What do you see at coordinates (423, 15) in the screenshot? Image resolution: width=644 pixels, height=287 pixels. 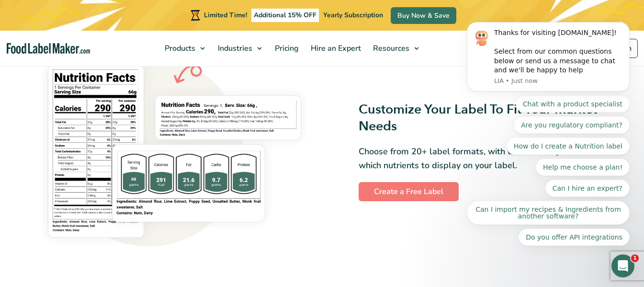 I see `a: Buy Now & Save` at bounding box center [423, 15].